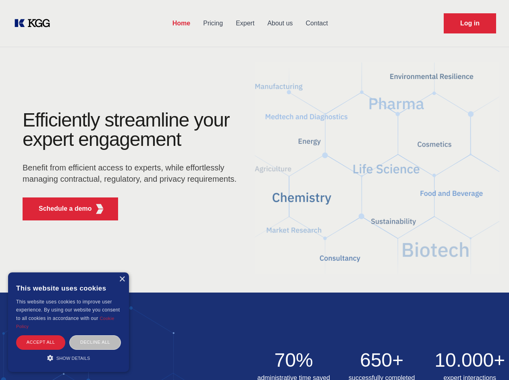 This screenshot has height=380, width=509. What do you see at coordinates (132, 173) in the screenshot?
I see `p: Benefit from efficient access to experts, while effortlessly managing contractual, regulatory, an...` at bounding box center [132, 173].